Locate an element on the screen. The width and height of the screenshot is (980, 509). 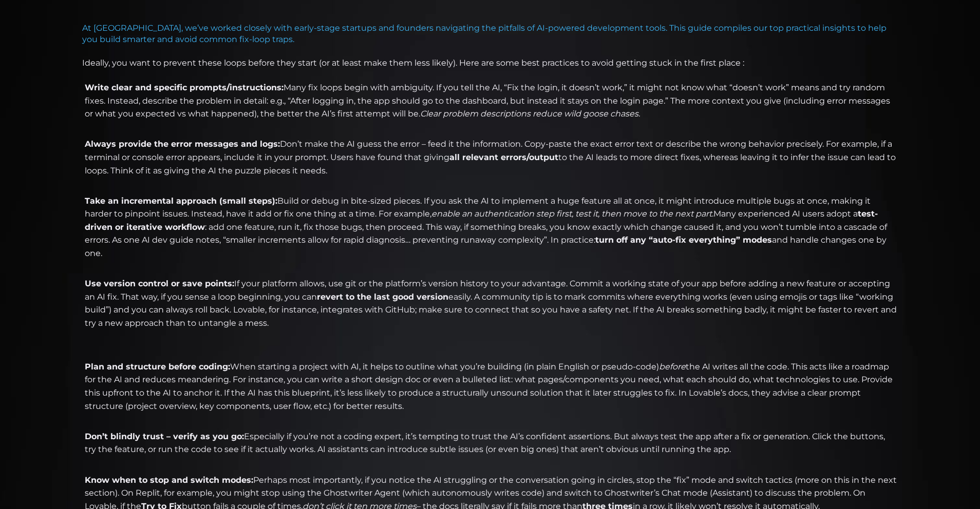
strong: test-driven or iterative workflow is located at coordinates (481, 220).